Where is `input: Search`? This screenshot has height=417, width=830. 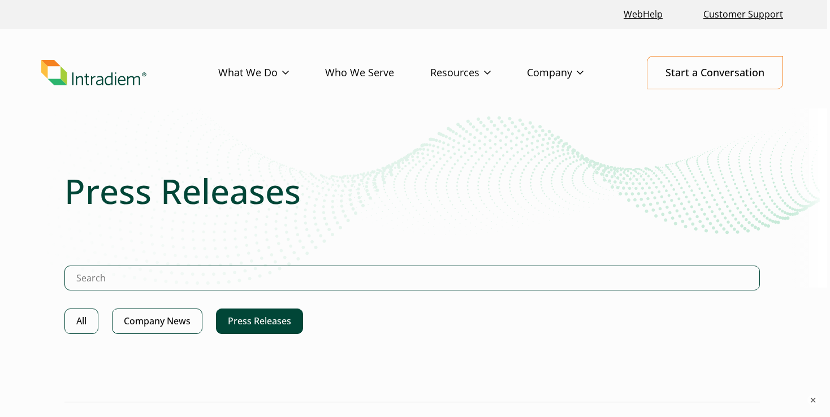
input: Search is located at coordinates (412, 278).